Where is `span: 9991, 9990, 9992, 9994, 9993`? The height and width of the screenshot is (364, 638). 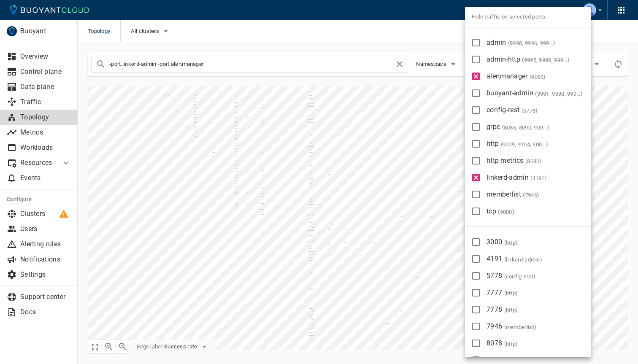 span: 9991, 9990, 9992, 9994, 9993 is located at coordinates (558, 94).